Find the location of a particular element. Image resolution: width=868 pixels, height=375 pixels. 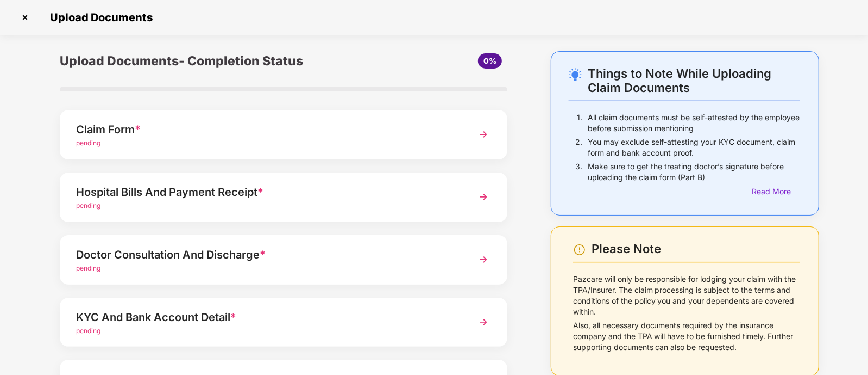

div: Please Note is located at coordinates (695, 248).